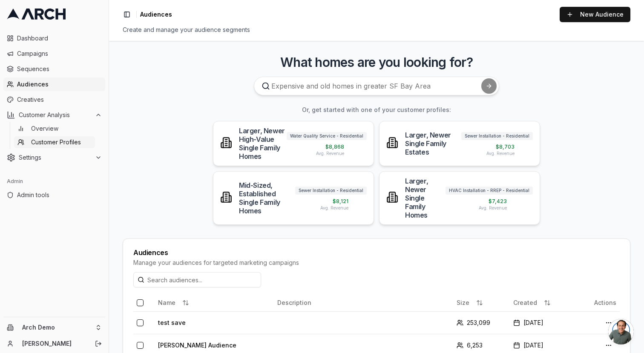  Describe the element at coordinates (54, 158) in the screenshot. I see `button: Settings` at that location.